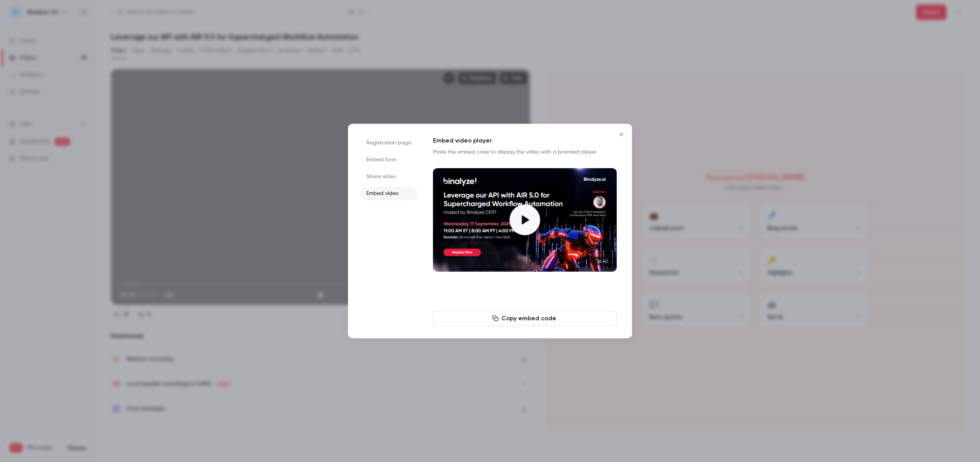 This screenshot has height=462, width=980. I want to click on button: Close, so click(622, 135).